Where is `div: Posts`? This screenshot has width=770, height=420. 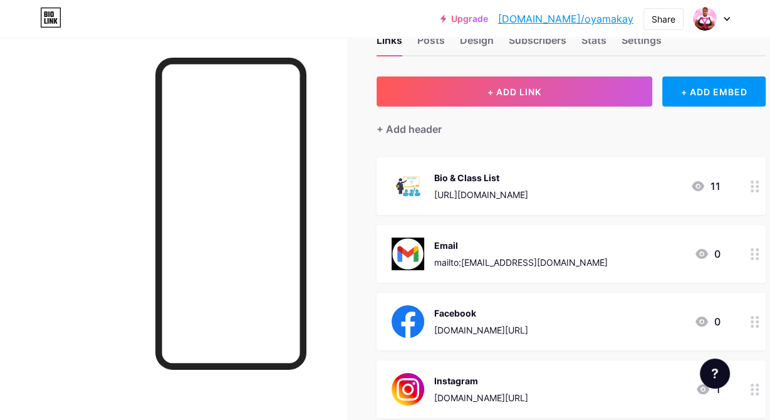
div: Posts is located at coordinates (431, 44).